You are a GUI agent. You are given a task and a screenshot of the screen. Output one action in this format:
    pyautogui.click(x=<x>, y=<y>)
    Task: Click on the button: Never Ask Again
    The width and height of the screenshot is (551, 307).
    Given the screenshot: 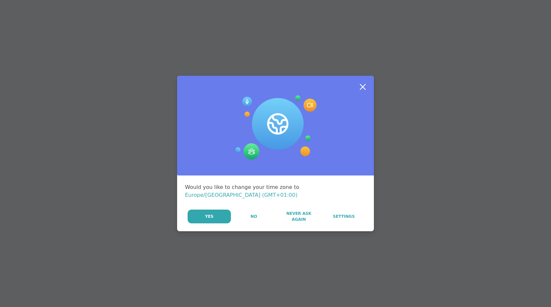 What is the action you would take?
    pyautogui.click(x=298, y=216)
    